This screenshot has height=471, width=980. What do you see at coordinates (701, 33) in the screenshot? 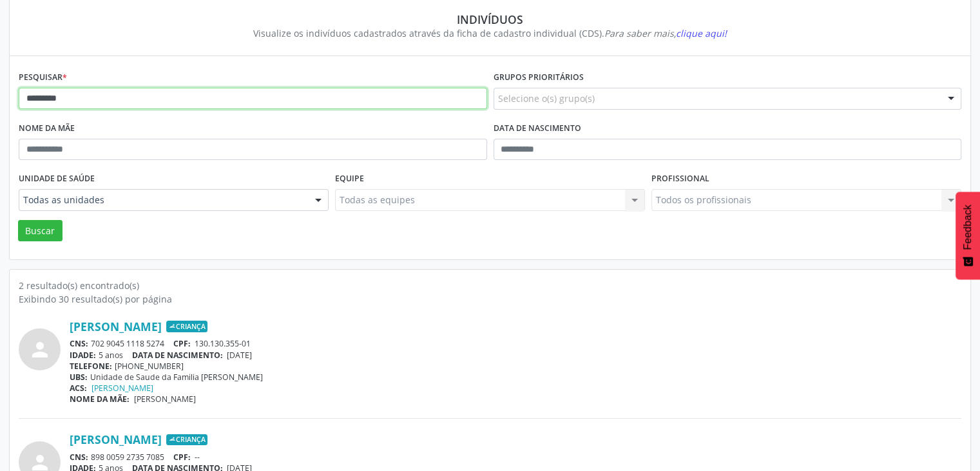
I see `span: clique aqui!` at bounding box center [701, 33].